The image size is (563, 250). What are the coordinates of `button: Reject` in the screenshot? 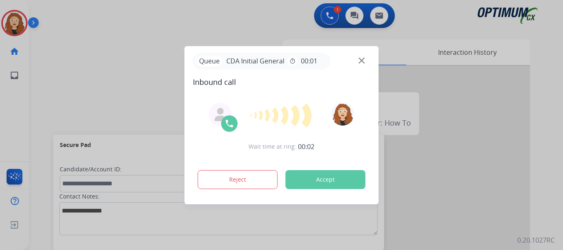 It's located at (238, 180).